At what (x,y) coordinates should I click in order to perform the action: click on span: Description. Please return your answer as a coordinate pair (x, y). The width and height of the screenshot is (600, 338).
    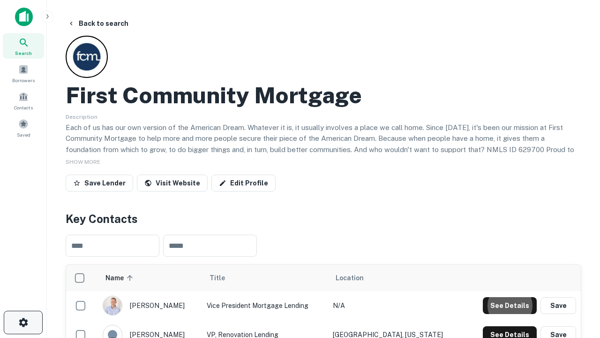
    Looking at the image, I should click on (82, 117).